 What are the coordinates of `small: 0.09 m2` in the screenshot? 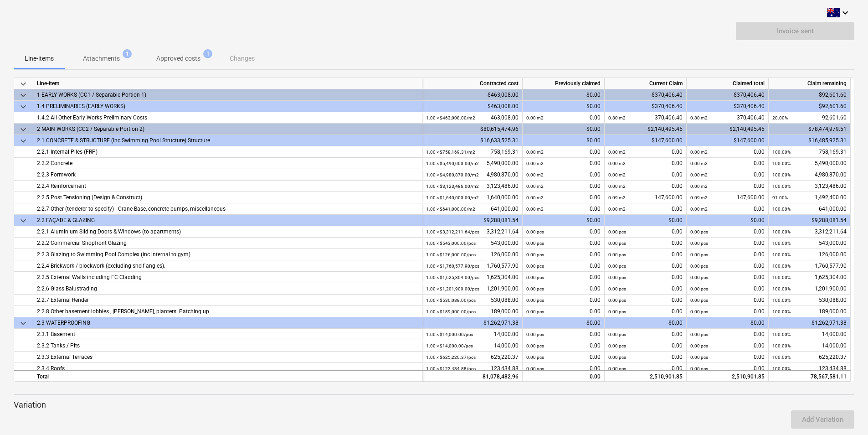 It's located at (617, 197).